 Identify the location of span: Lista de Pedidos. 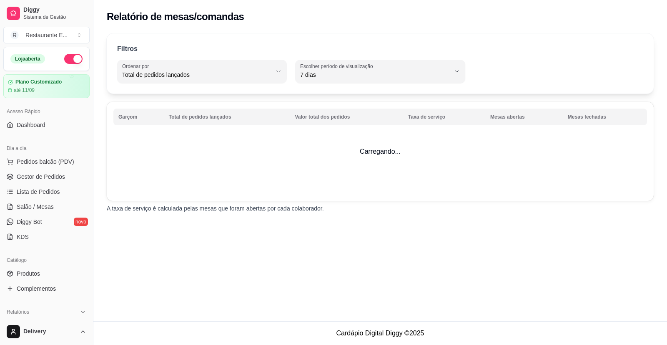
(38, 191).